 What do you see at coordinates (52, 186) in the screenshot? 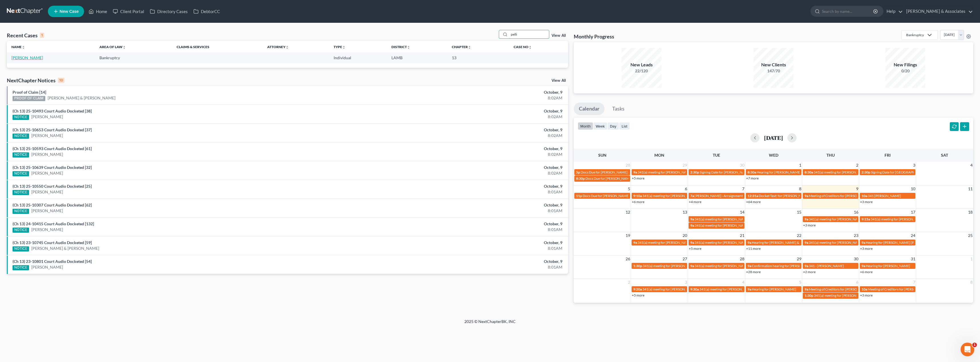
I see `a: (Ch 13) 25-10550 Court Audio Docketed [25]` at bounding box center [52, 186].